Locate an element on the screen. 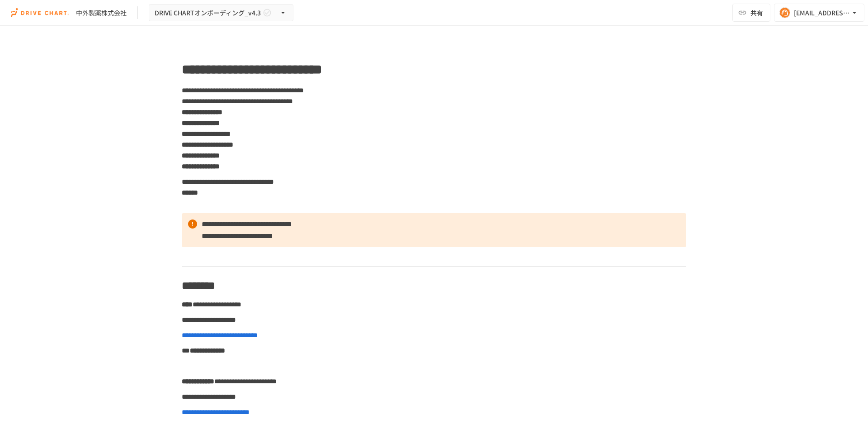 The image size is (868, 434). button: DRIVE CHARTオンボーディング_v4.3 is located at coordinates (221, 13).